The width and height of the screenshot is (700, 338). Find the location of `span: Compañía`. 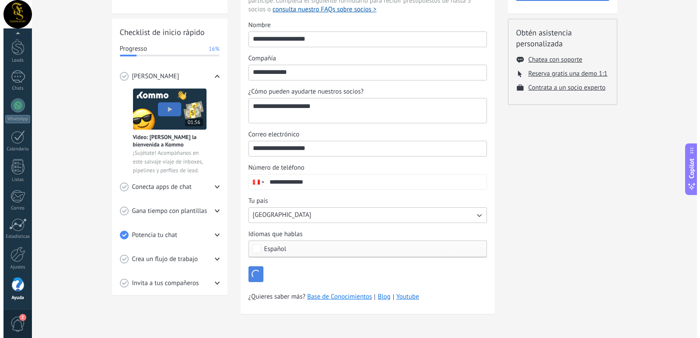

span: Compañía is located at coordinates (258, 59).